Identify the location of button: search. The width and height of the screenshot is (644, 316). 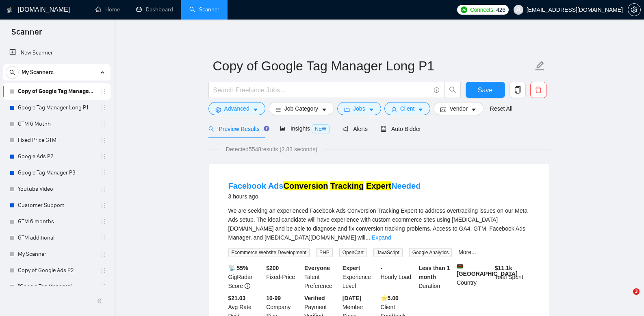
(453, 90).